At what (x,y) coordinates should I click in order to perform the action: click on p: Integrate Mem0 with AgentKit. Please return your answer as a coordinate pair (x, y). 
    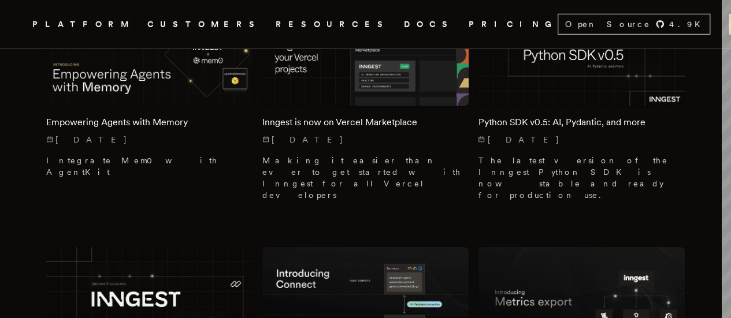
    Looking at the image, I should click on (150, 166).